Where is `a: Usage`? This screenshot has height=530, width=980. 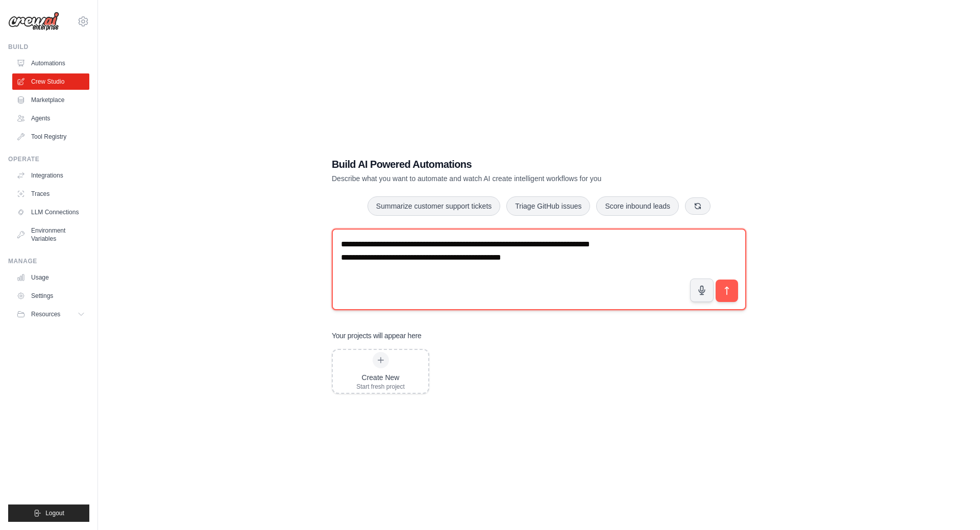
a: Usage is located at coordinates (50, 278).